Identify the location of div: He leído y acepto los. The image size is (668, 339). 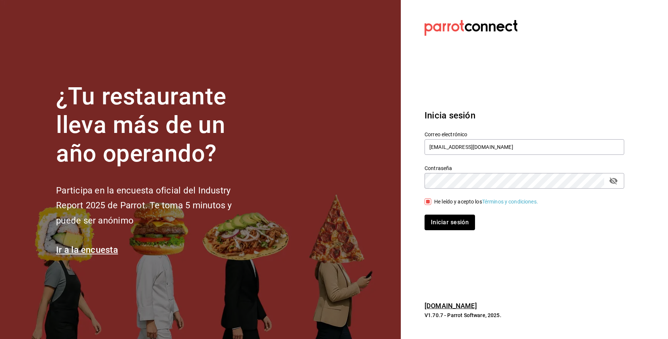
(486, 202).